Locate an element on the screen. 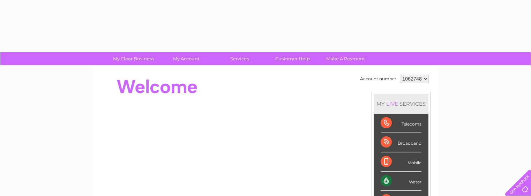  div: Water is located at coordinates (401, 181).